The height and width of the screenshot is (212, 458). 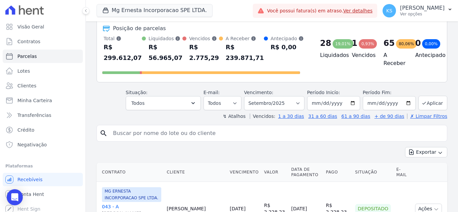 I want to click on span: KS, so click(x=390, y=11).